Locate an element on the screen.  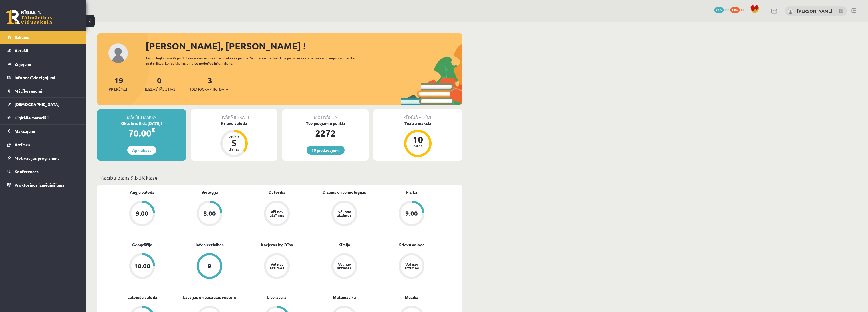
a: Konferences is located at coordinates (43, 171).